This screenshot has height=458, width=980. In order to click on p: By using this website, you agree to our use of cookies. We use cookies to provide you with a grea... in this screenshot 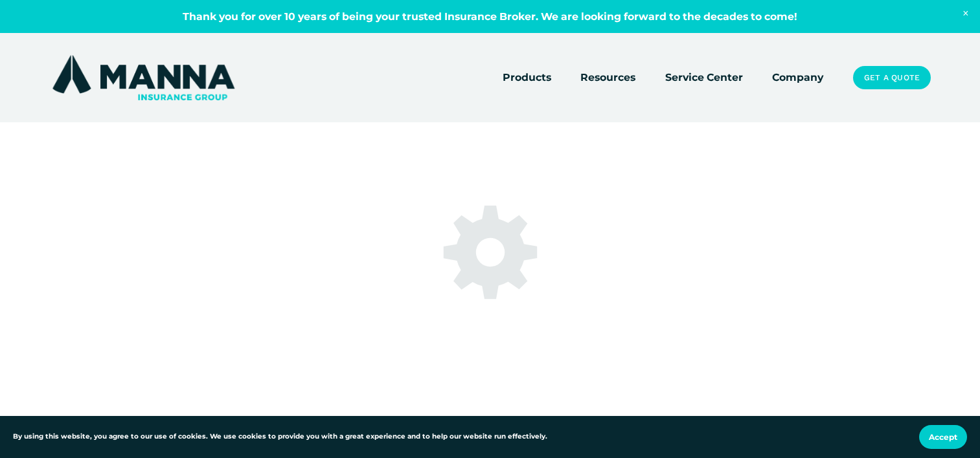, I will do `click(280, 437)`.